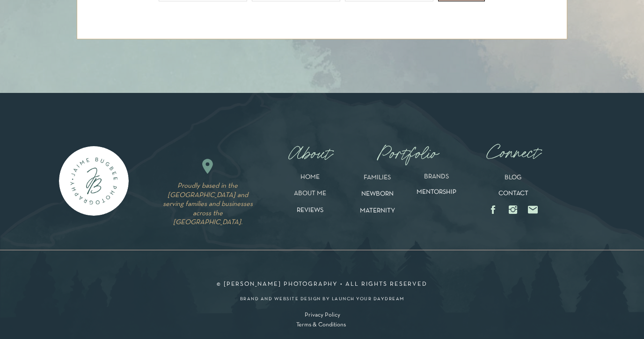 The width and height of the screenshot is (644, 339). Describe the element at coordinates (513, 150) in the screenshot. I see `nav: Connect` at that location.